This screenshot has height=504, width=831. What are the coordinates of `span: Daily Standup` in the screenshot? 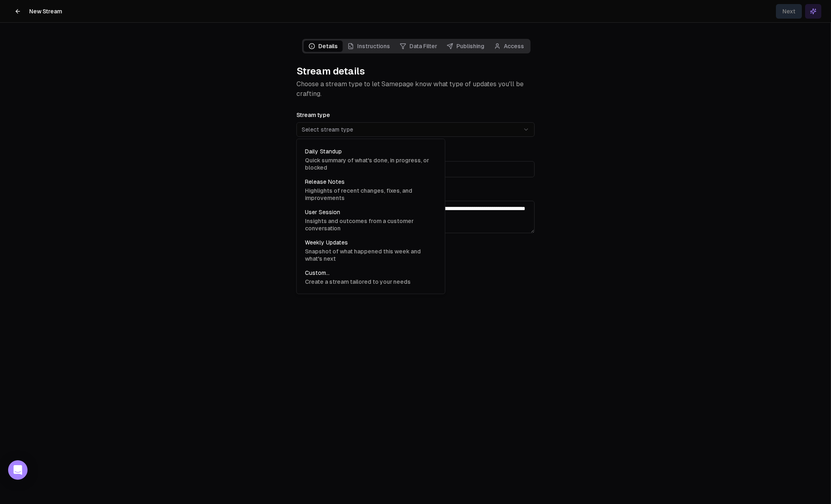 It's located at (323, 152).